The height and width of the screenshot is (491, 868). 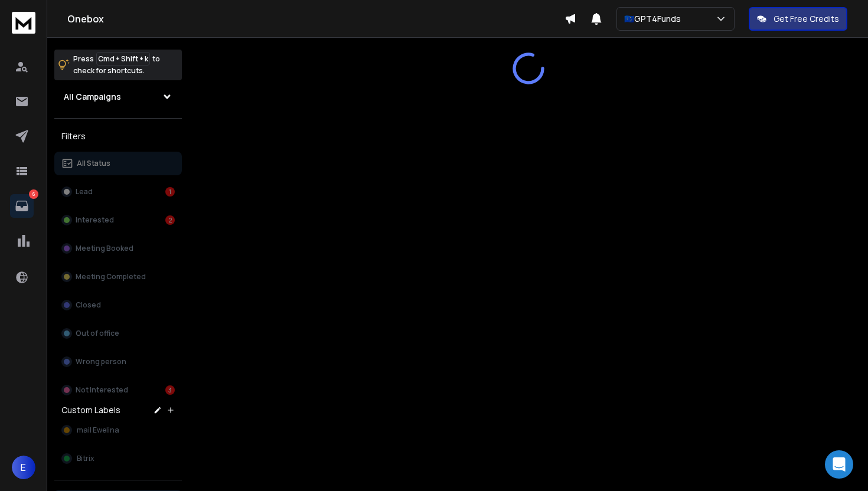 I want to click on button: Get Free Credits, so click(x=798, y=19).